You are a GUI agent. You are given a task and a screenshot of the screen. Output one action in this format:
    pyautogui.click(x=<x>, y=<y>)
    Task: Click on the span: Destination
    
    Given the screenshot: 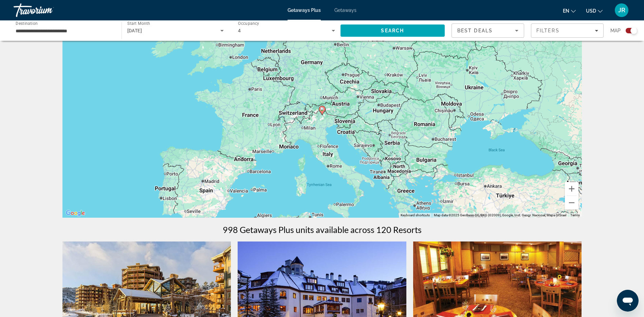 What is the action you would take?
    pyautogui.click(x=26, y=23)
    